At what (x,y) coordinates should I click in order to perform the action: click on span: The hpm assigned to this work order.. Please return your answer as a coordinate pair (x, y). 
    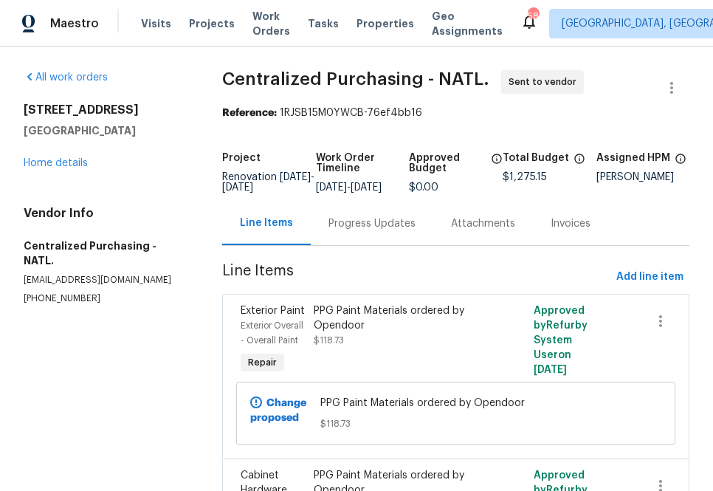
    Looking at the image, I should click on (681, 162).